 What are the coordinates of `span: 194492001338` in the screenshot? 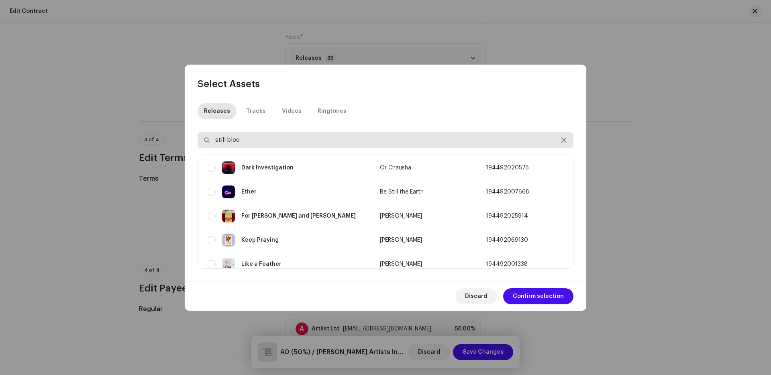 It's located at (507, 264).